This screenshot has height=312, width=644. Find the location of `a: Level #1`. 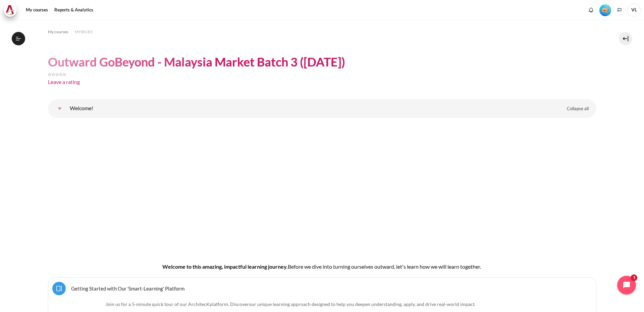

a: Level #1 is located at coordinates (605, 10).